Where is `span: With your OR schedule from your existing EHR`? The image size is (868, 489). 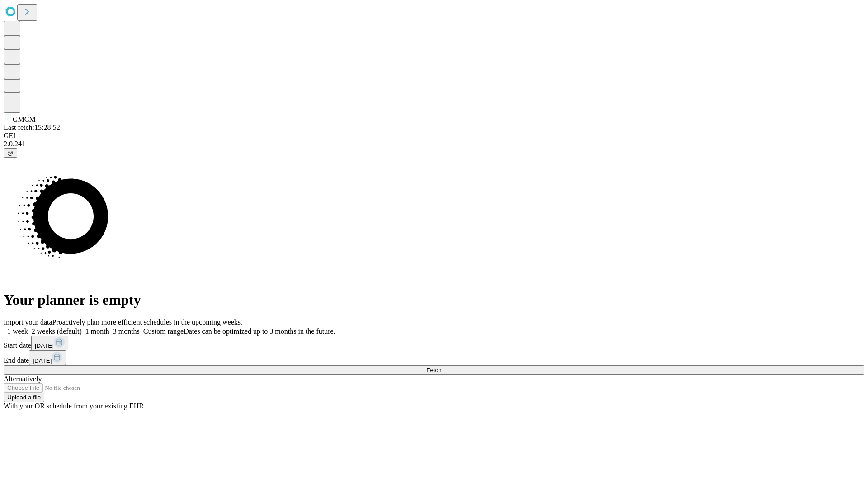
span: With your OR schedule from your existing EHR is located at coordinates (74, 406).